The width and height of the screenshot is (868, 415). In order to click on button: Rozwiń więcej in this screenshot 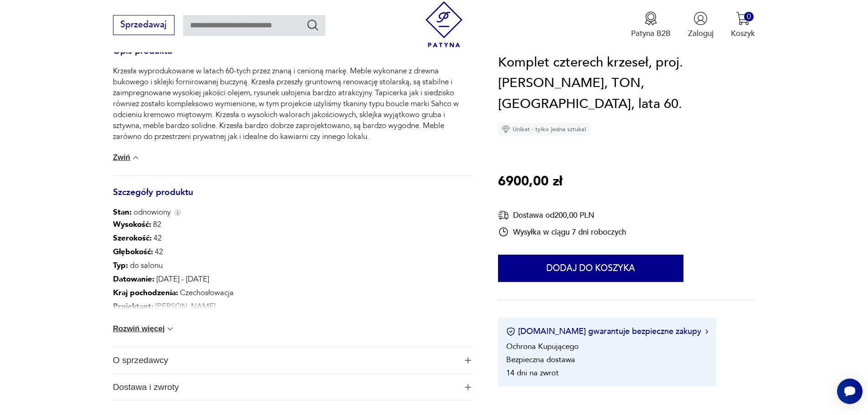, I will do `click(144, 329)`.